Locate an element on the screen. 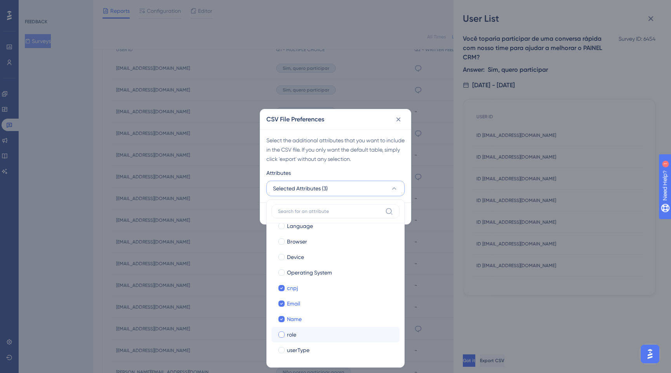 The width and height of the screenshot is (671, 373). span: Attributes is located at coordinates (278, 173).